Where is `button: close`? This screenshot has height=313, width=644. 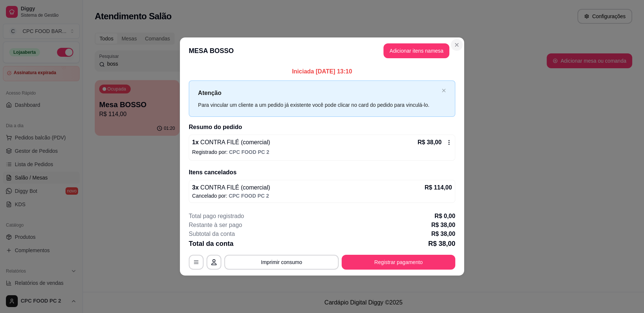
button: close is located at coordinates (444, 90).